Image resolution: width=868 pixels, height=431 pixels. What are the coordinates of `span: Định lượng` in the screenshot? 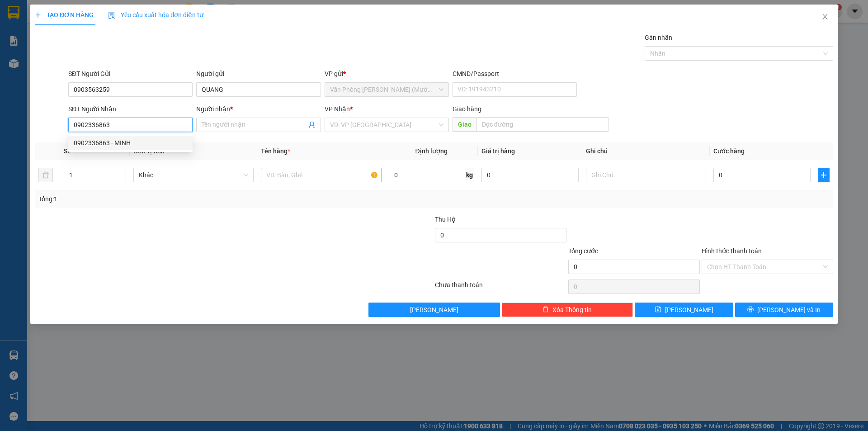 It's located at (431, 151).